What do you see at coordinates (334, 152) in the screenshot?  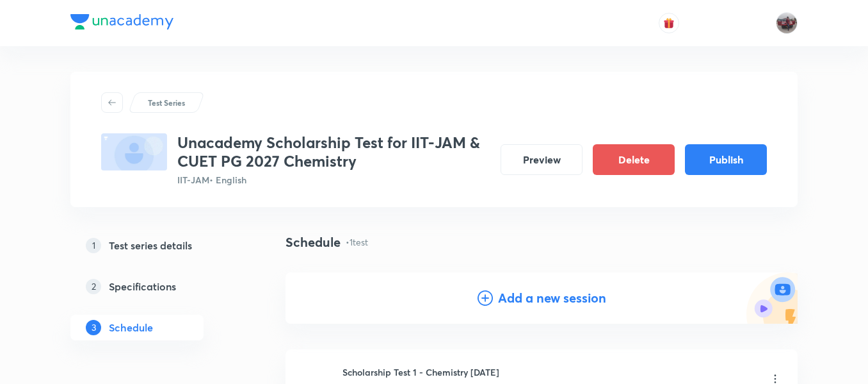 I see `h3: Unacademy Scholarship Test for IIT-JAM & CUET PG 2027 Chemistry` at bounding box center [334, 152].